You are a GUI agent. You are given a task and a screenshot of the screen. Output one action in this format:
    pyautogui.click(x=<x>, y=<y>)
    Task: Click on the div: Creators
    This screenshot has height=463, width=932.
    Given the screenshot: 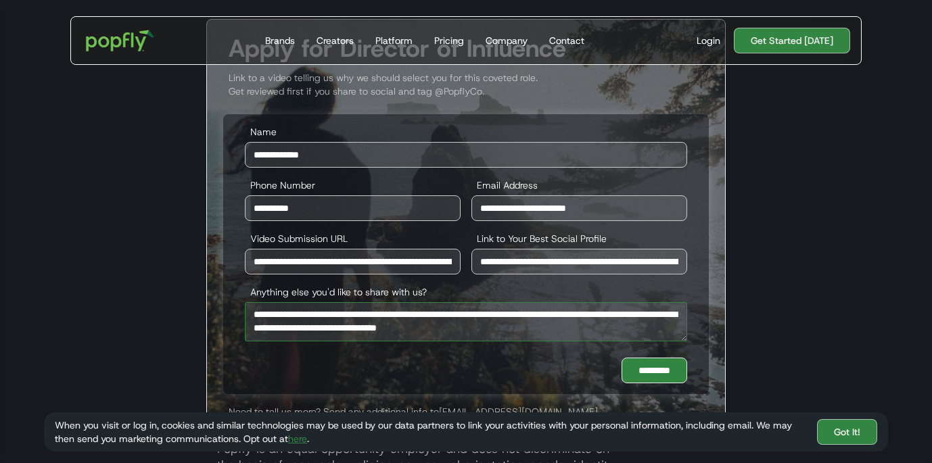 What is the action you would take?
    pyautogui.click(x=335, y=41)
    